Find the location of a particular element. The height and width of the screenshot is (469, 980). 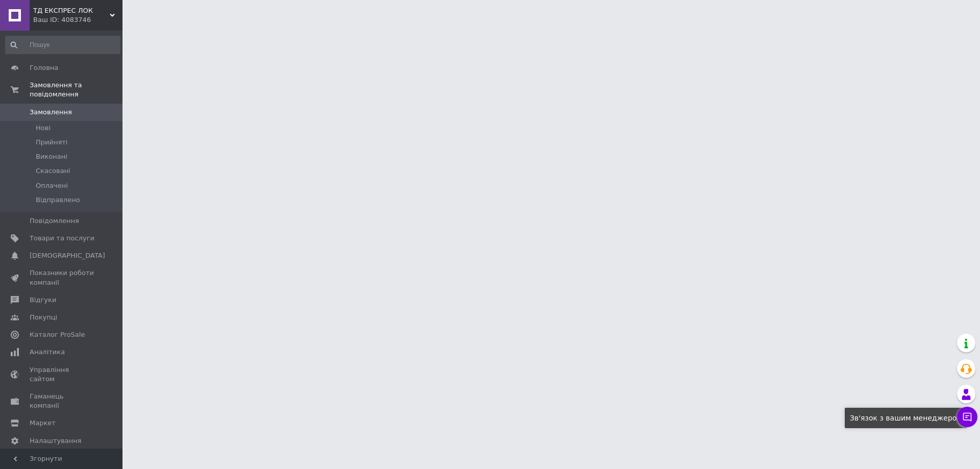

button: Чат з покупцем is located at coordinates (967, 417).